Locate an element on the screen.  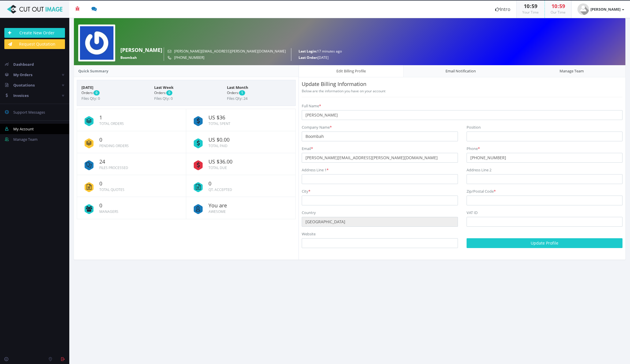
small: Total Spent is located at coordinates (220, 124).